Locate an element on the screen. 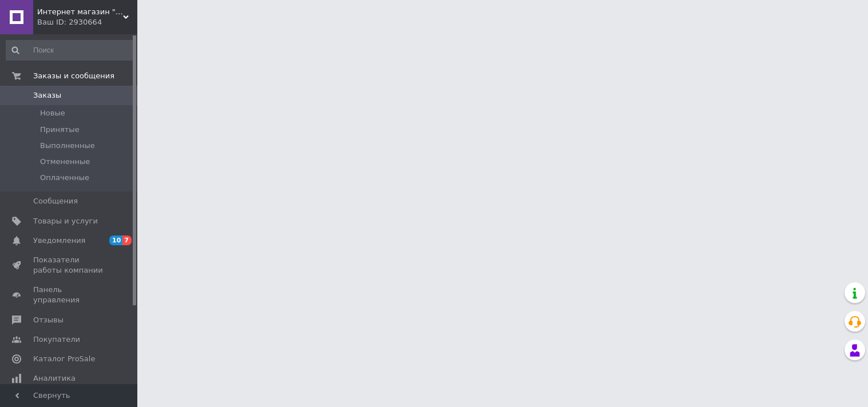 This screenshot has height=407, width=868. span: Выполненные is located at coordinates (68, 145).